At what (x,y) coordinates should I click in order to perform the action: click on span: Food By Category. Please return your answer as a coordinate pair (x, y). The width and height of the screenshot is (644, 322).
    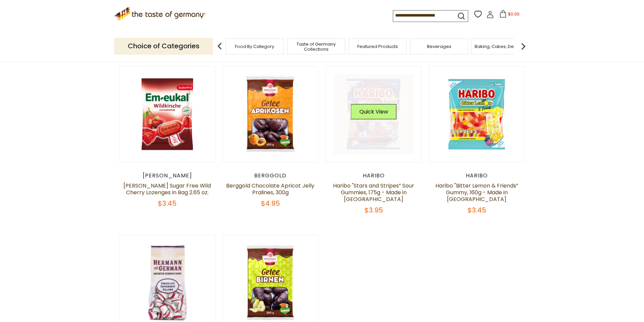
    Looking at the image, I should click on (255, 46).